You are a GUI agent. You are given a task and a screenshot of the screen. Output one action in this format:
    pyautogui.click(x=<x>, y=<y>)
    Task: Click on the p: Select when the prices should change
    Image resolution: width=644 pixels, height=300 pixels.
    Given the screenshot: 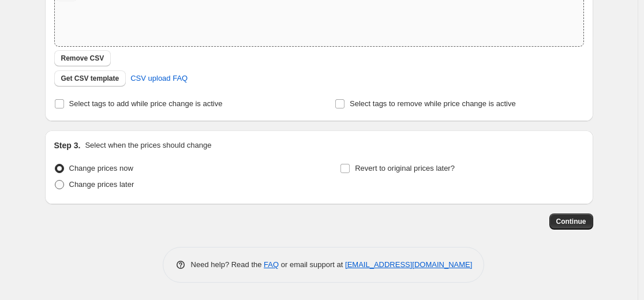 What is the action you would take?
    pyautogui.click(x=148, y=146)
    